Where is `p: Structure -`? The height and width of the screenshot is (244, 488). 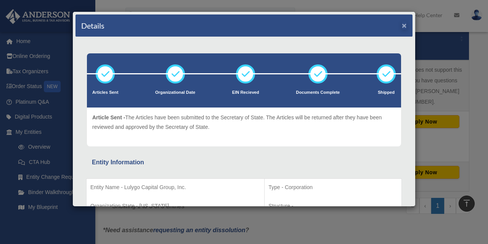 p: Structure - is located at coordinates (333, 206).